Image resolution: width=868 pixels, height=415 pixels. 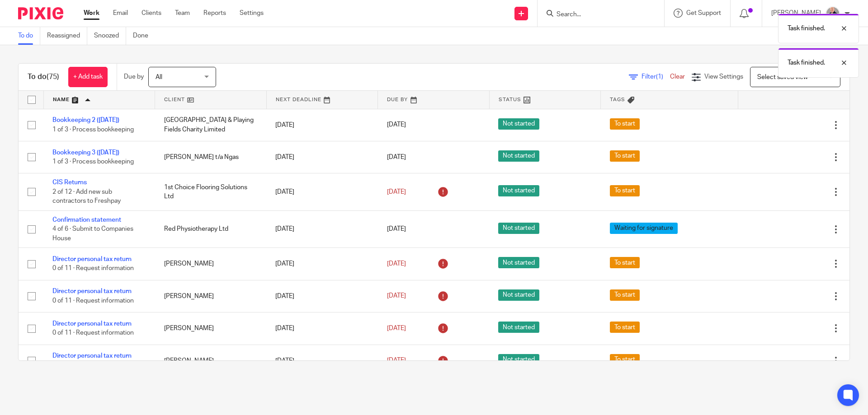 What do you see at coordinates (87, 220) in the screenshot?
I see `a: Confirmation statement` at bounding box center [87, 220].